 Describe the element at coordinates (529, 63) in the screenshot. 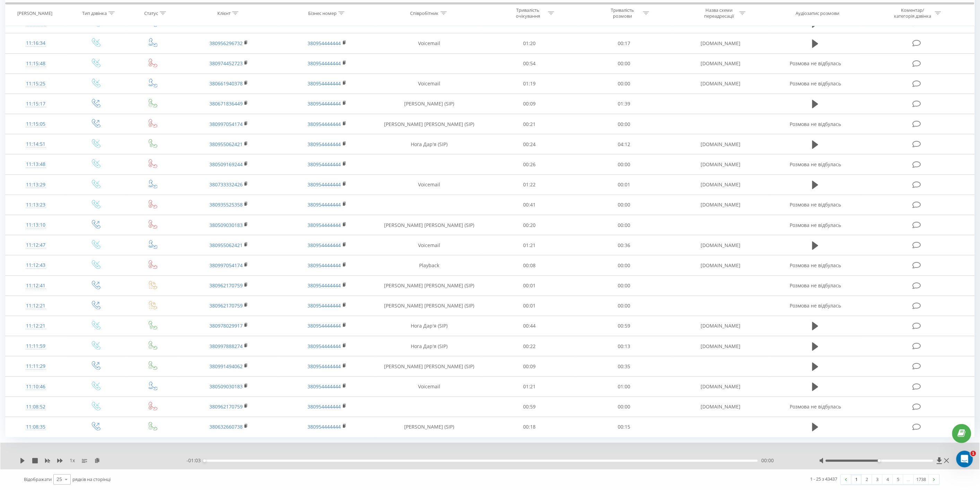

I see `td: 00:54` at that location.